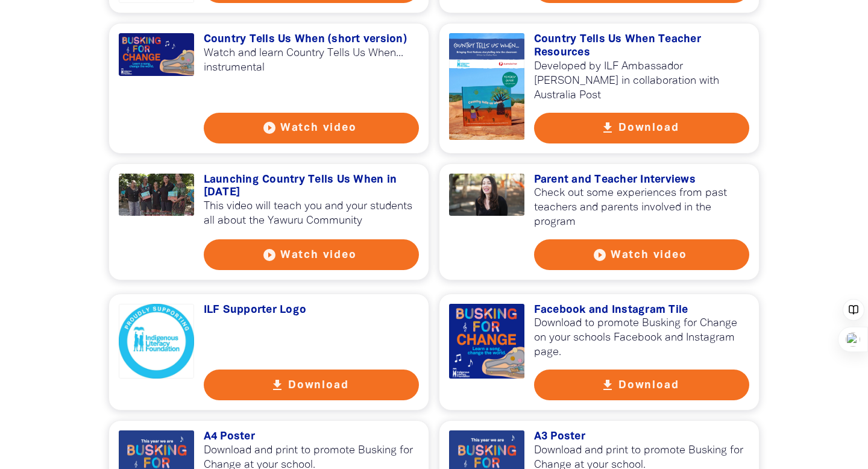 The width and height of the screenshot is (868, 469). What do you see at coordinates (642, 437) in the screenshot?
I see `h3: A3 Poster` at bounding box center [642, 437].